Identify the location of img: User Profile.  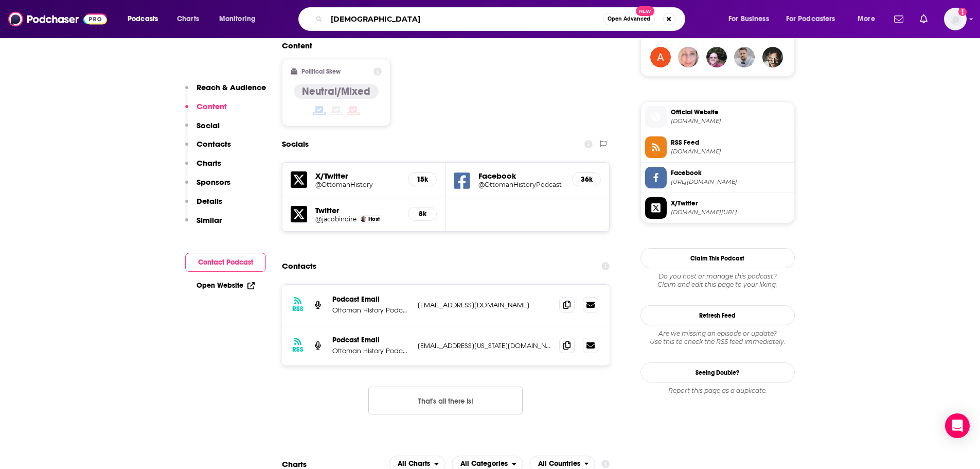
(955, 19).